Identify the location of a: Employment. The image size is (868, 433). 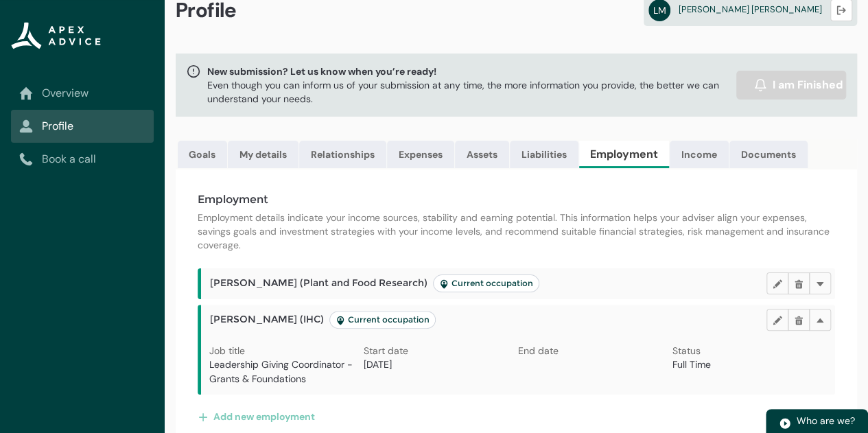
(624, 155).